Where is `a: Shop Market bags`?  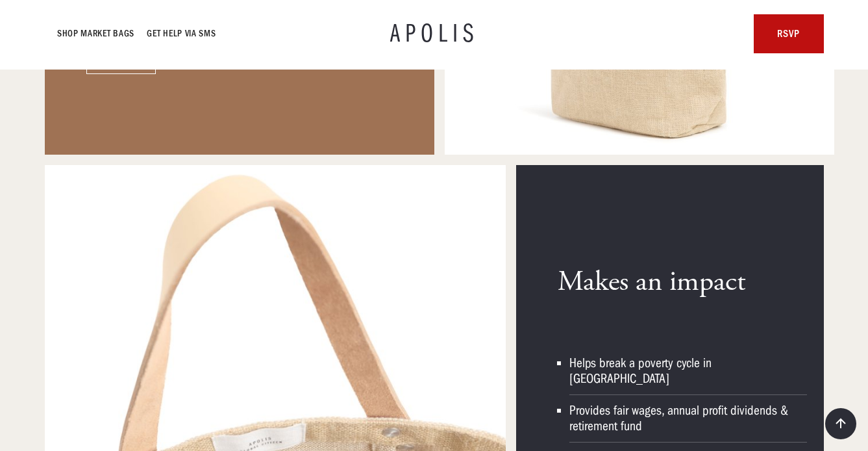 a: Shop Market bags is located at coordinates (96, 34).